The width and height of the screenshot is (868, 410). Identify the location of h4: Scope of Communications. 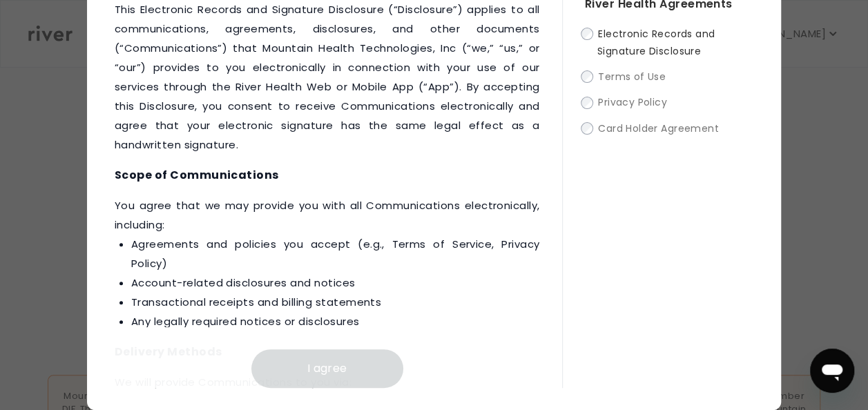
(327, 175).